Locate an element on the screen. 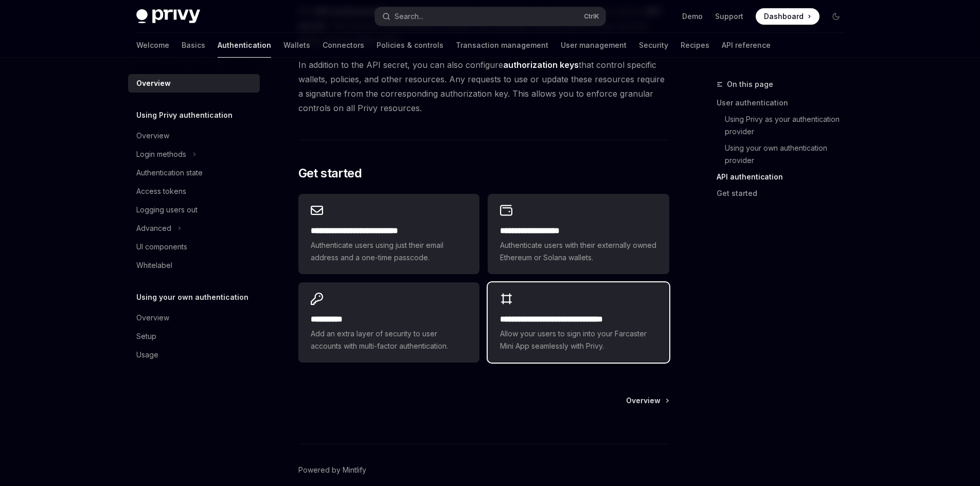  a: User authentication is located at coordinates (784, 103).